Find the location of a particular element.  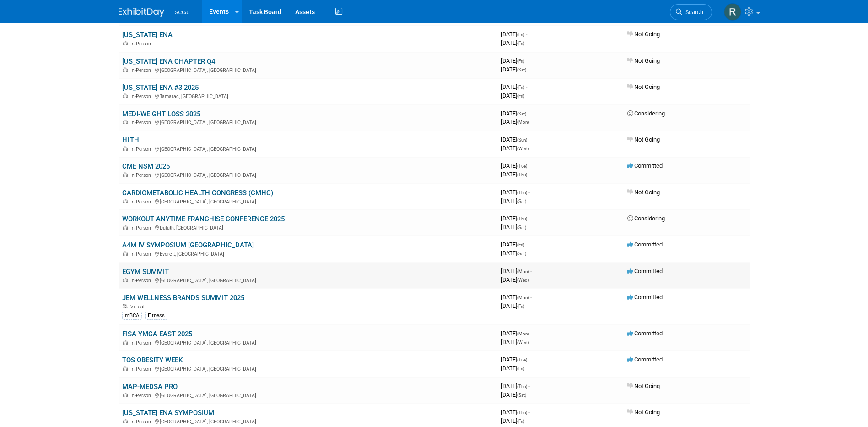

a: MAP-MEDSA PRO is located at coordinates (149, 386).